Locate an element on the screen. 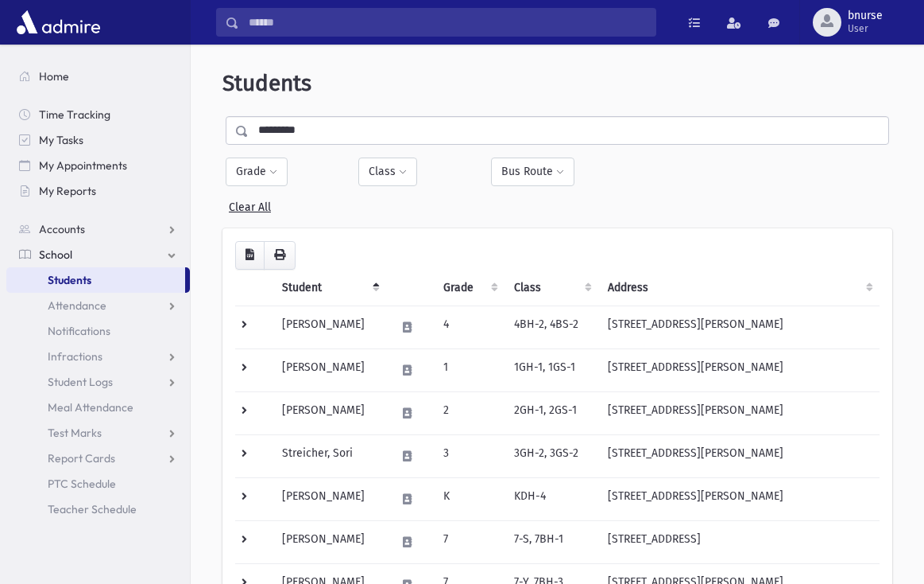  button: CSV is located at coordinates (249, 255).